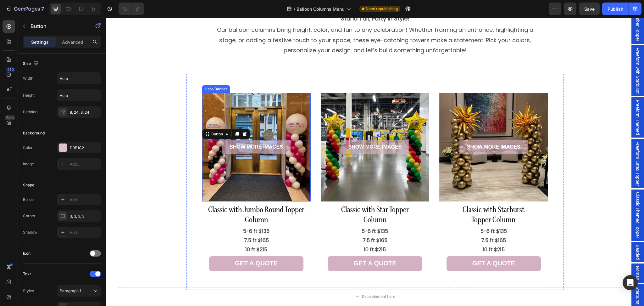 Image resolution: width=644 pixels, height=306 pixels. Describe the element at coordinates (85, 216) in the screenshot. I see `div: 3, 3, 3, 3` at that location.